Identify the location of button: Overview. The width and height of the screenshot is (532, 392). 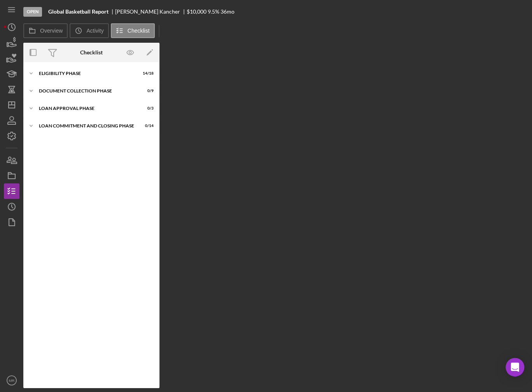
(45, 31).